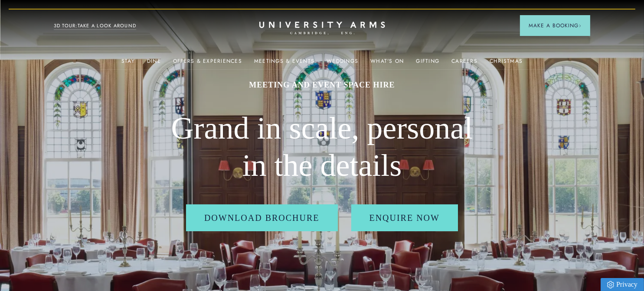 The image size is (644, 291). Describe the element at coordinates (322, 147) in the screenshot. I see `h2: Grand in scale, personal in the details` at that location.